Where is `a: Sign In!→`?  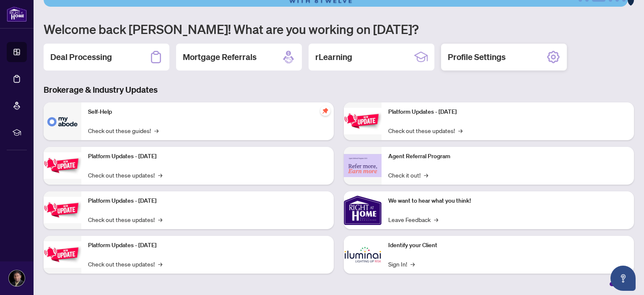 a: Sign In!→ is located at coordinates (401, 264).